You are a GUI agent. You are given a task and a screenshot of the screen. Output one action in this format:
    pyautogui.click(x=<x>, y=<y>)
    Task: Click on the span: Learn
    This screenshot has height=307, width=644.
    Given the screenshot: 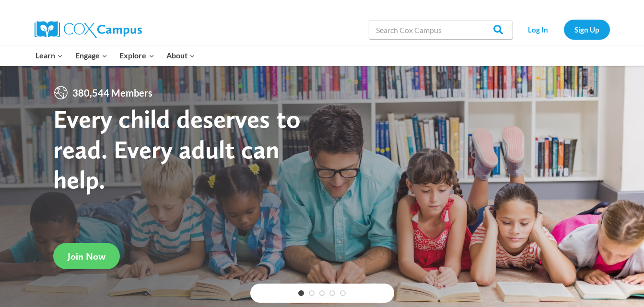 What is the action you would take?
    pyautogui.click(x=49, y=56)
    